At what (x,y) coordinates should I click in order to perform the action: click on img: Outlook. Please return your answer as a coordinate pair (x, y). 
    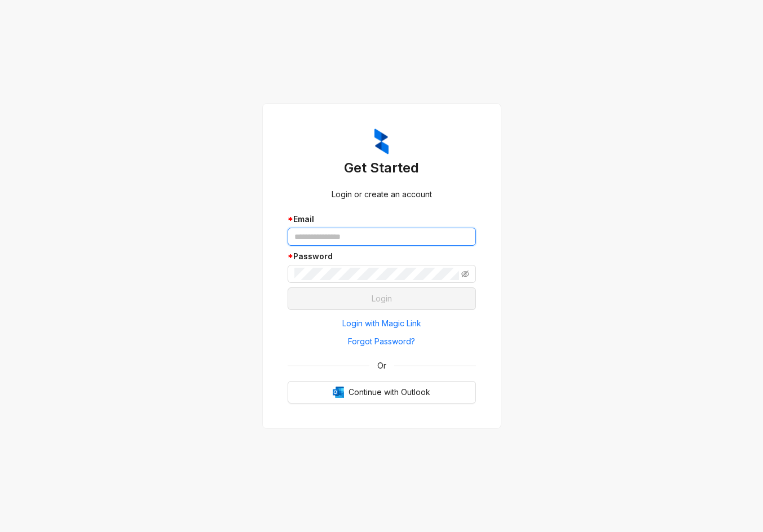
    Looking at the image, I should click on (339, 393).